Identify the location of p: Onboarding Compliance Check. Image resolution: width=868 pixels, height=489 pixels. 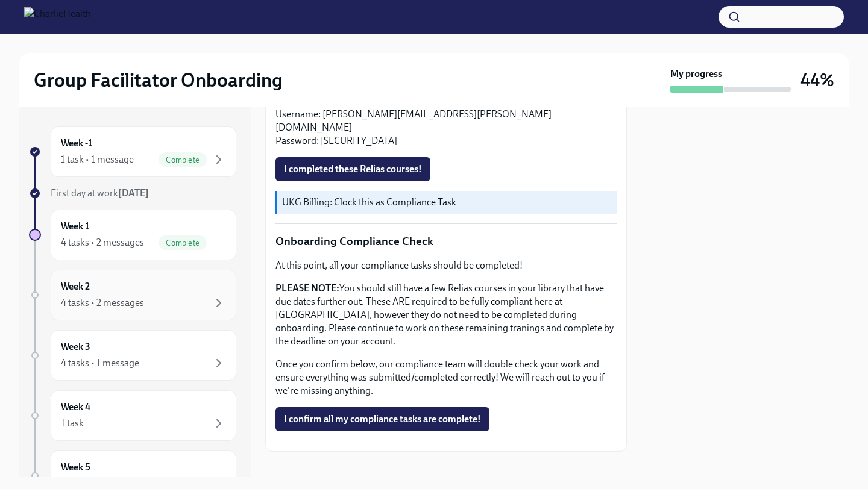
(445, 241).